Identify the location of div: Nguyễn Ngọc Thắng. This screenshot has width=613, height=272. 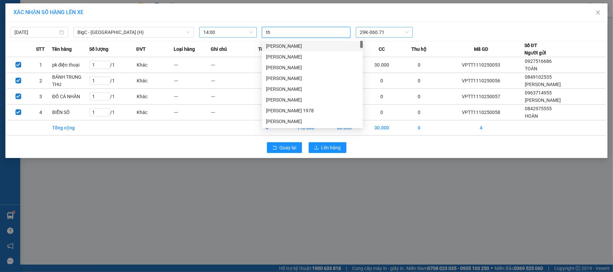
(312, 78).